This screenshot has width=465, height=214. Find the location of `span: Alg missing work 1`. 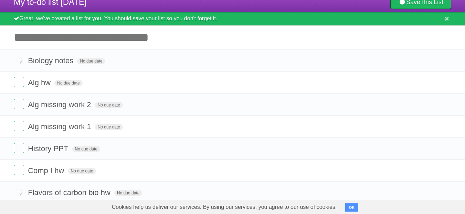

span: Alg missing work 1 is located at coordinates (60, 127).